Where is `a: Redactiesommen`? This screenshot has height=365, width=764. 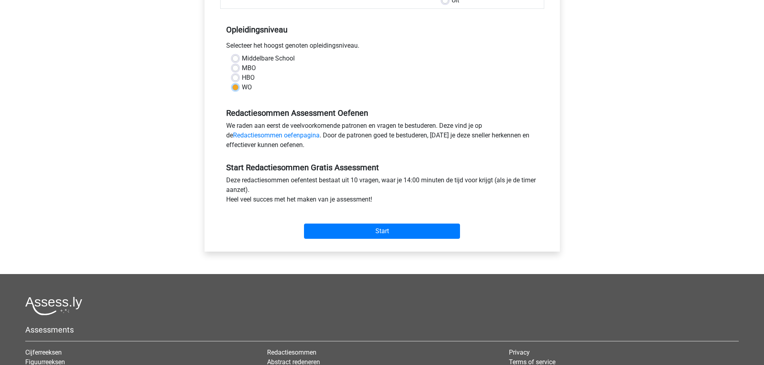 a: Redactiesommen is located at coordinates (292, 353).